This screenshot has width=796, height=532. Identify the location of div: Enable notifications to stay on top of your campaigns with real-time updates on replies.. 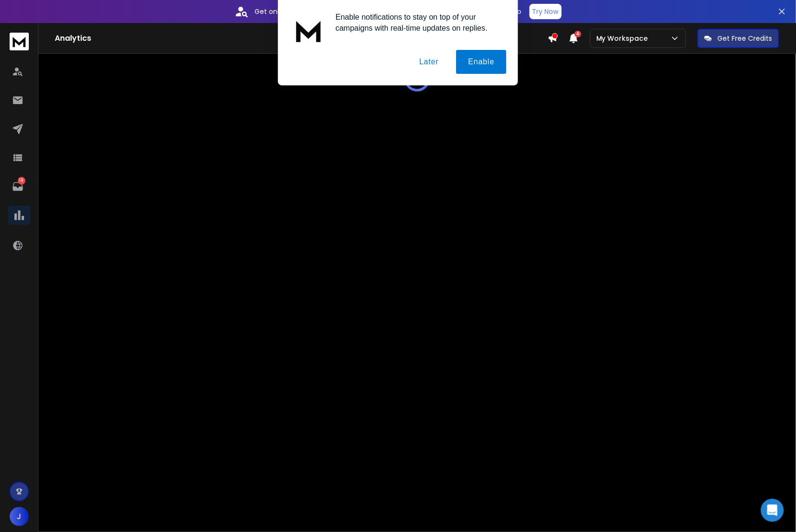
(417, 23).